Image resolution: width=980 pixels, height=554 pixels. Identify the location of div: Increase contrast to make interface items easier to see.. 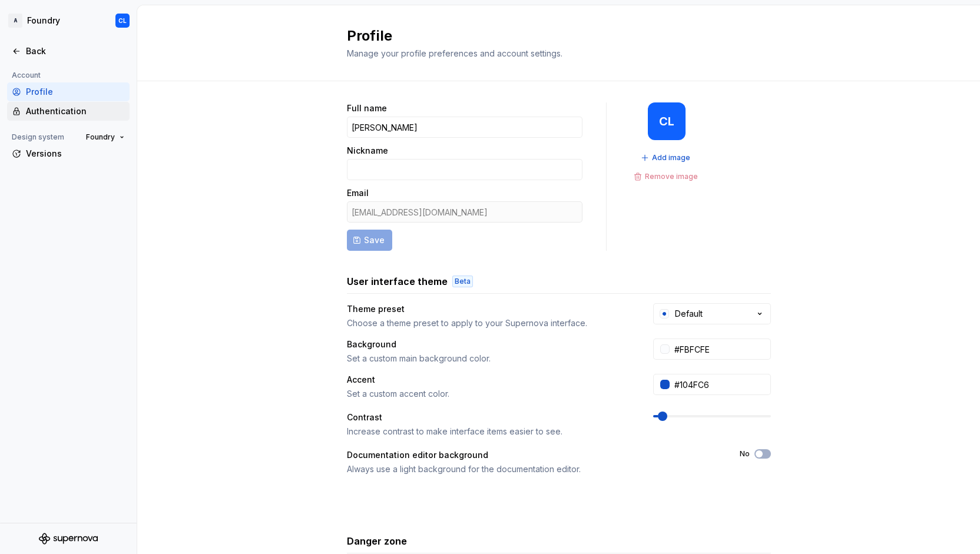
(490, 432).